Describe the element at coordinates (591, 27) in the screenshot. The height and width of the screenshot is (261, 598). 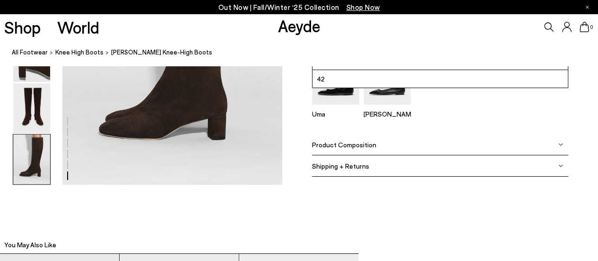
I see `span: 0` at that location.